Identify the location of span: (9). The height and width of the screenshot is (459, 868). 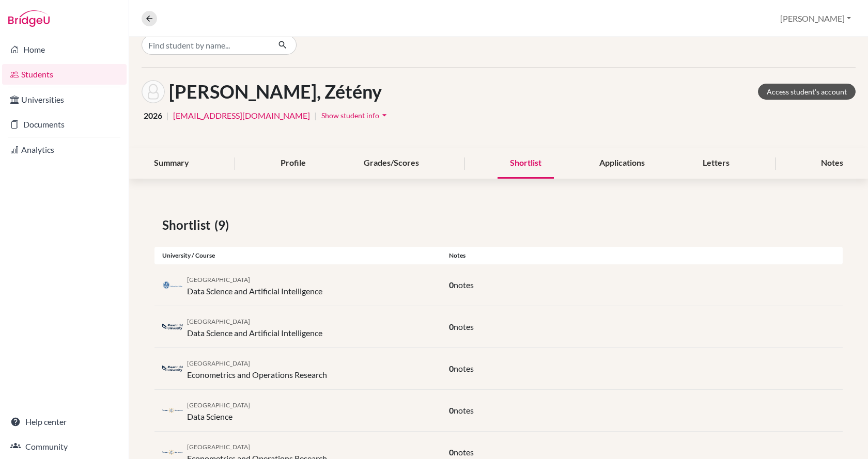
(223, 225).